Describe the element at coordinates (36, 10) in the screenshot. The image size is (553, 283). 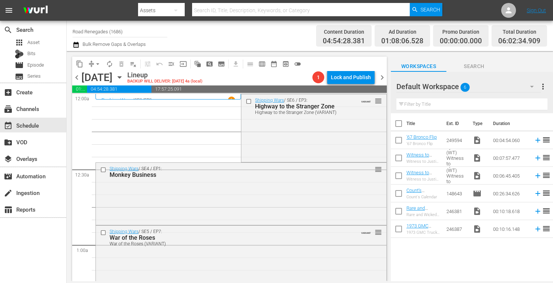
I see `img: ans4CAIJ8jUAAAAAAAAAAAAAAAAAAAAAAAAgQb4GAAAAAAAAAAAAAAAAAAAAAAAAJMjXAAAAAAAAAAAAAAAAAAAAAAAAgAT5G...` at that location.